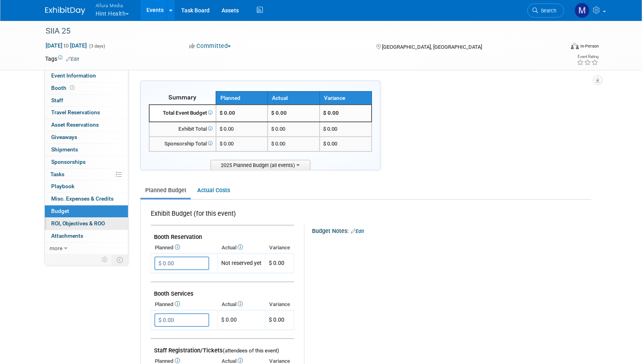  What do you see at coordinates (66, 45) in the screenshot?
I see `span: to` at bounding box center [66, 45].